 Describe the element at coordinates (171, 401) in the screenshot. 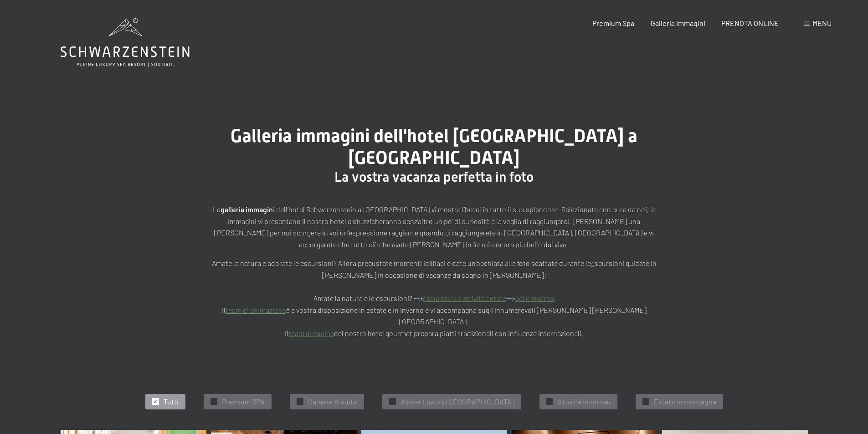

I see `span: Tutti` at that location.